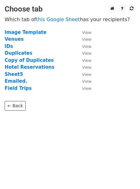 This screenshot has height=189, width=140. What do you see at coordinates (18, 88) in the screenshot?
I see `strong: Field Trips` at bounding box center [18, 88].